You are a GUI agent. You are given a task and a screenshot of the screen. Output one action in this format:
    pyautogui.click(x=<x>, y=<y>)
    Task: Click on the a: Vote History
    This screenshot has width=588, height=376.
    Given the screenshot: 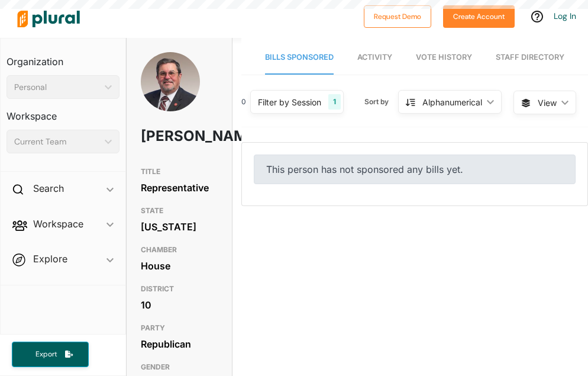 What is the action you would take?
    pyautogui.click(x=444, y=57)
    